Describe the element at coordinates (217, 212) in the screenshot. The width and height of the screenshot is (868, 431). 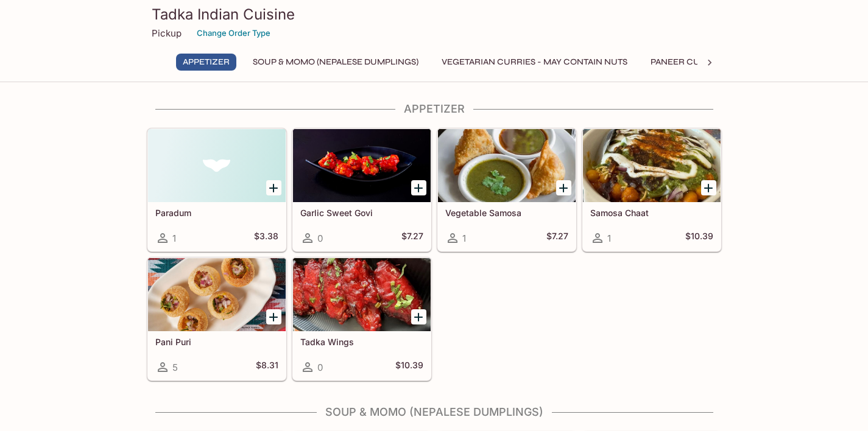
I see `h5: Paradum` at that location.